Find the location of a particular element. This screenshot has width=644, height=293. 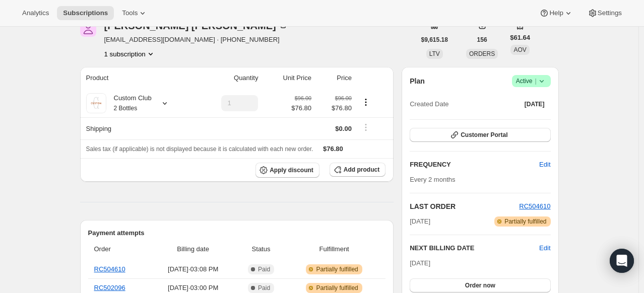

span: Every 2 months is located at coordinates (432, 179).